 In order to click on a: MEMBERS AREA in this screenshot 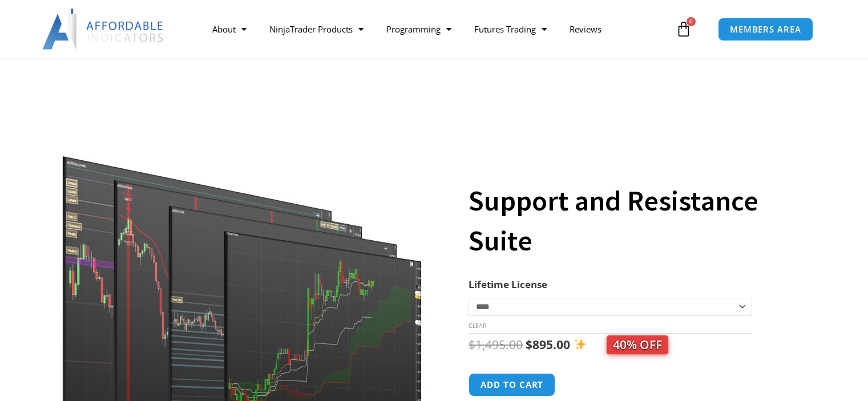, I will do `click(766, 29)`.